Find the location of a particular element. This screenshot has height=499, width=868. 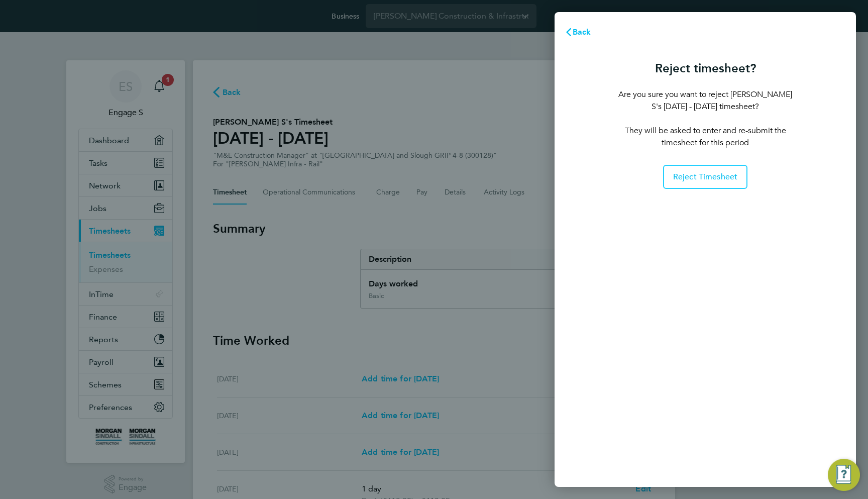

button: Back is located at coordinates (578, 32).